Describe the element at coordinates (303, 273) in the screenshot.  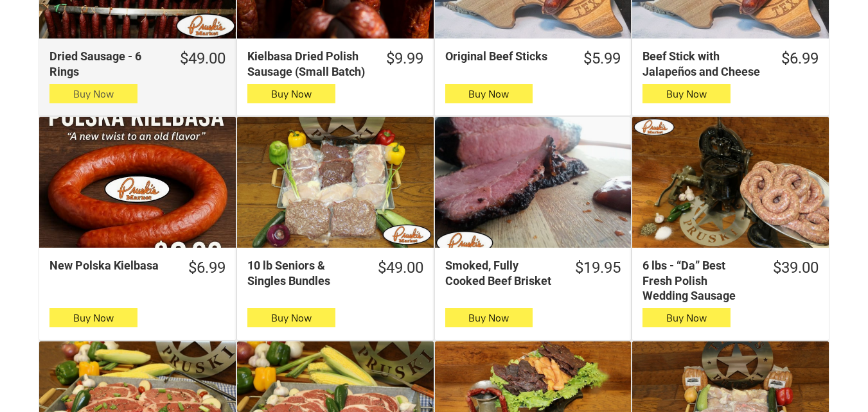
I see `div: 10 lb Seniors & Singles Bundles` at that location.